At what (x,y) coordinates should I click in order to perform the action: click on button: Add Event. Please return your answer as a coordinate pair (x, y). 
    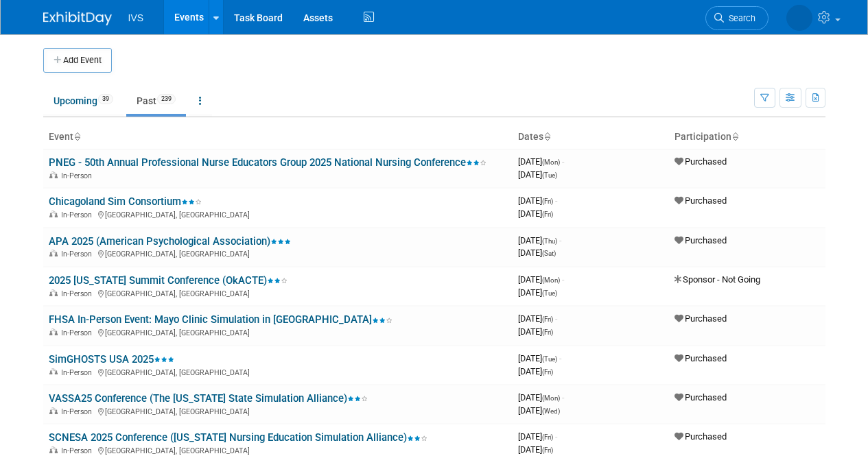
    Looking at the image, I should click on (78, 60).